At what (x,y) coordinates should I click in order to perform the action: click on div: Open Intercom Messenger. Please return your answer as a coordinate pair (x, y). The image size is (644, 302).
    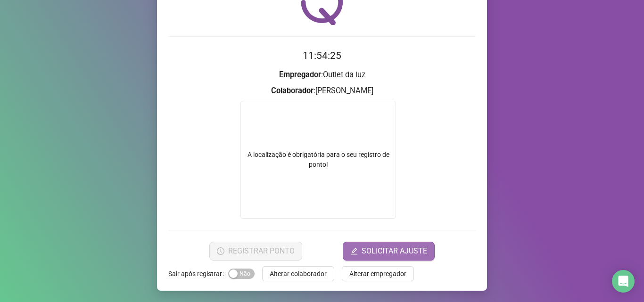
    Looking at the image, I should click on (623, 281).